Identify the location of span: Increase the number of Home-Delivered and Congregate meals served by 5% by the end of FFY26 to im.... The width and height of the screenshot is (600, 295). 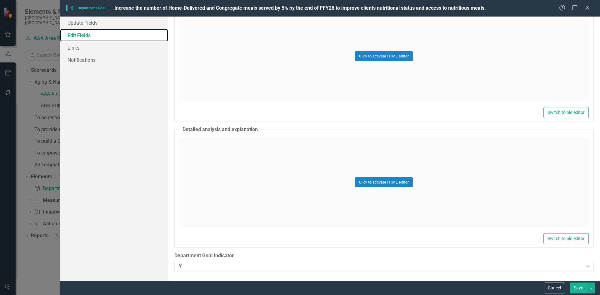
(300, 8).